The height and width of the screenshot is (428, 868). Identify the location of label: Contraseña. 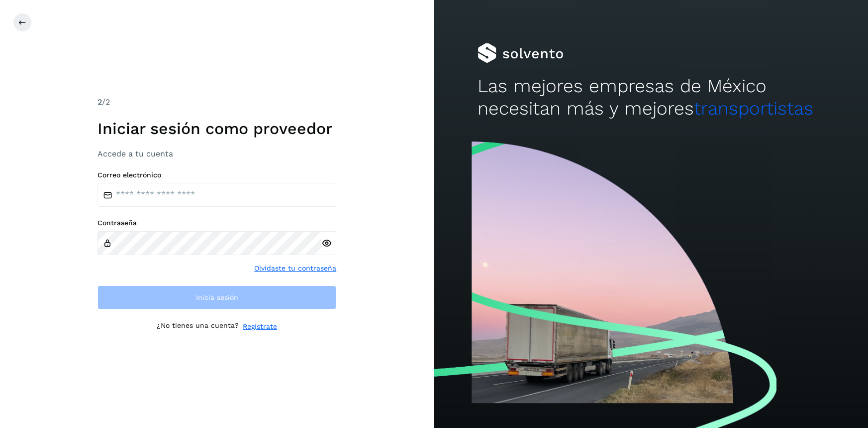
(217, 222).